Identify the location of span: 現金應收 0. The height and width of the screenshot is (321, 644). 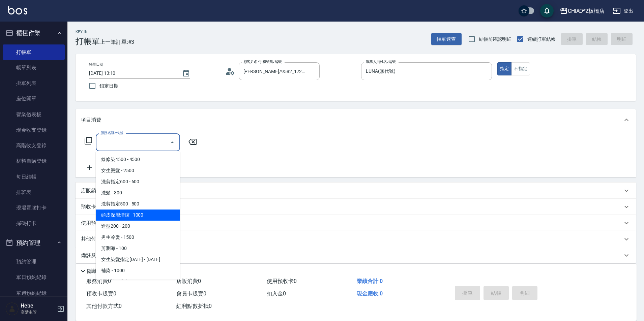
(370, 294).